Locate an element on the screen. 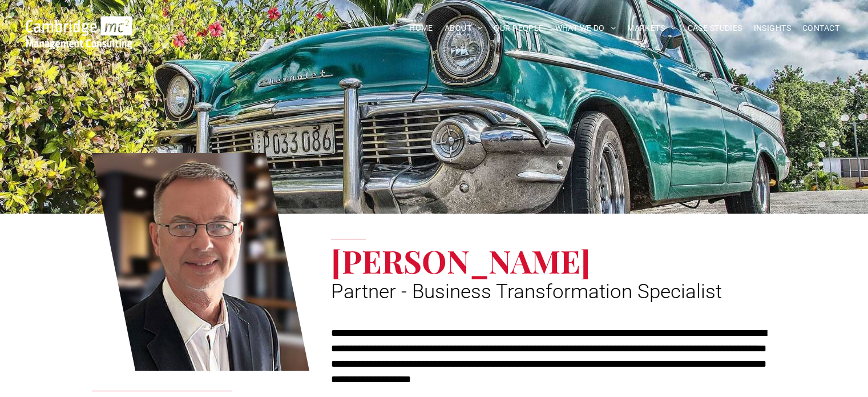 This screenshot has height=397, width=868. a: OUR PEOPLE is located at coordinates (518, 28).